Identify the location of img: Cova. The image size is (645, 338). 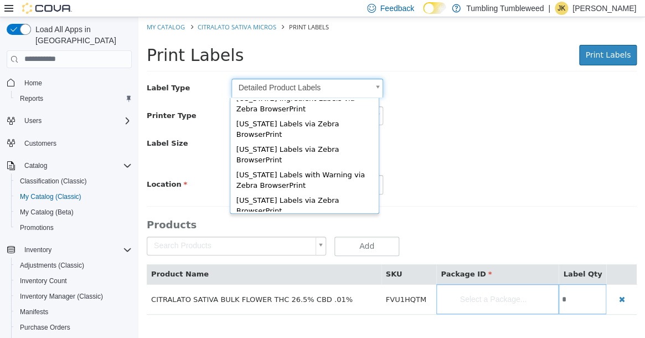
(47, 8).